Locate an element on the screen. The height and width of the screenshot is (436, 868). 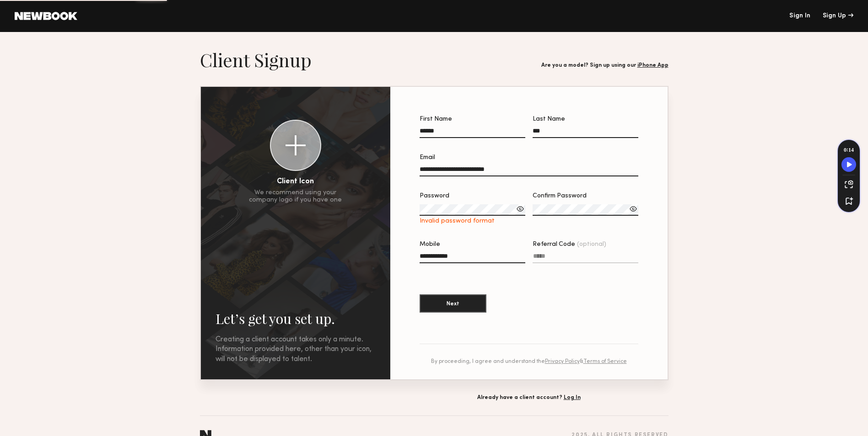
h1: Client Signup is located at coordinates (256, 60).